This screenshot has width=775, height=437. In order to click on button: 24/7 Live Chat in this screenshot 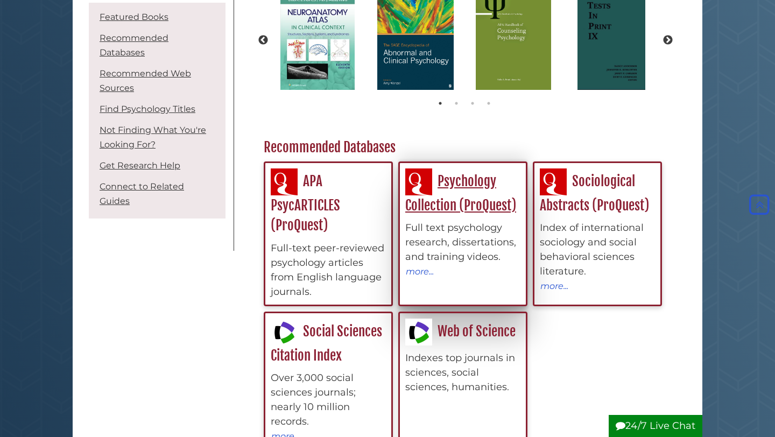, I will do `click(656, 426)`.